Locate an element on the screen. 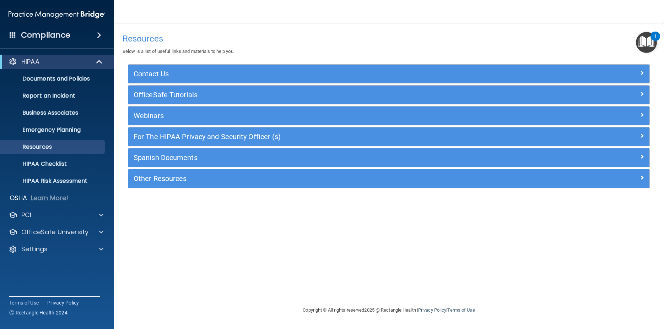 The width and height of the screenshot is (664, 329). h5: Spanish Documents is located at coordinates (323, 158).